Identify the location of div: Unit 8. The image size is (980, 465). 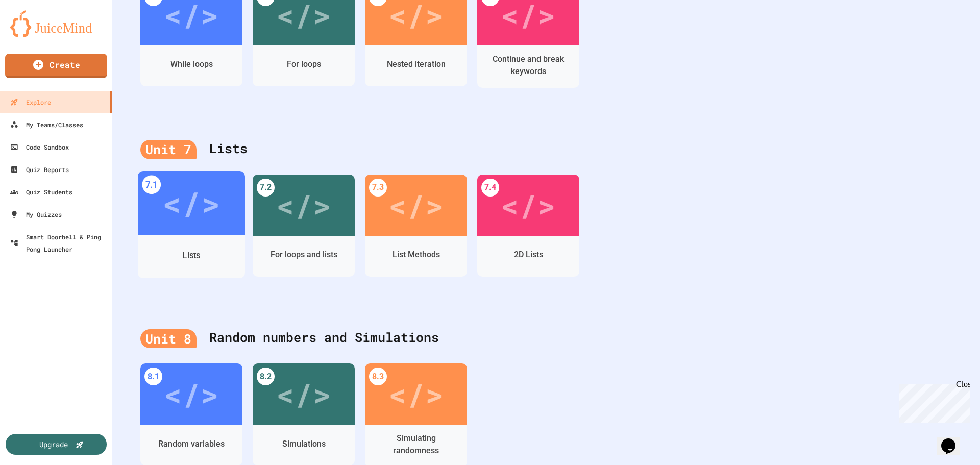
(168, 339).